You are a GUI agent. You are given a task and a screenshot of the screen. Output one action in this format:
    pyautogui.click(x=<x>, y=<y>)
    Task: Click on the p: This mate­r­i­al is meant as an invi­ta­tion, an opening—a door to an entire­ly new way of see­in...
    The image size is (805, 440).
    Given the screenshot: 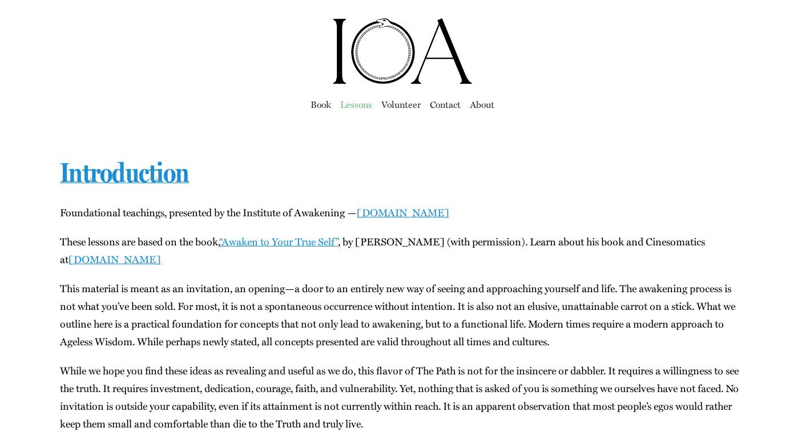 What is the action you would take?
    pyautogui.click(x=402, y=315)
    